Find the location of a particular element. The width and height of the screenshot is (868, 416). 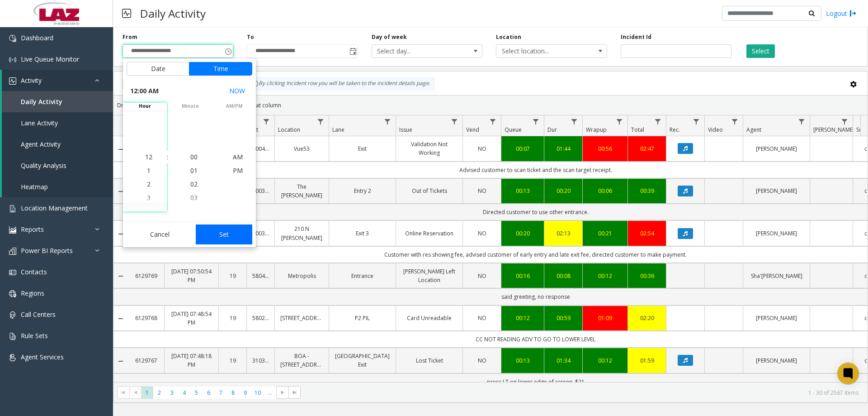

div: 01:34 is located at coordinates (563, 360).